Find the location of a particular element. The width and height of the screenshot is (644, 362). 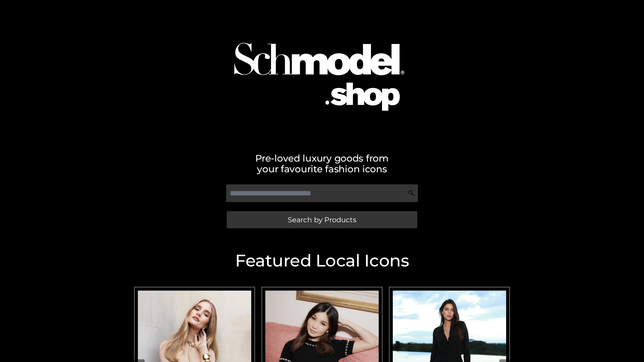

span: Search by Products is located at coordinates (322, 219).